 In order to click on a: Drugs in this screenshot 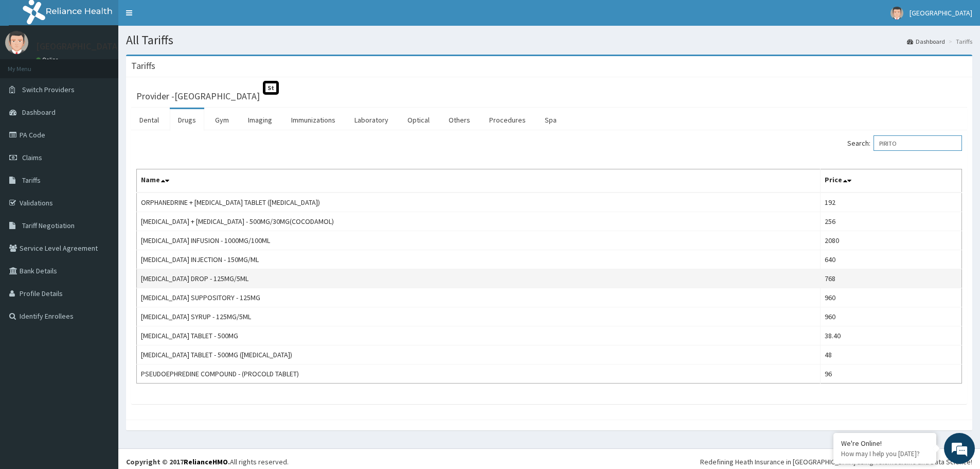, I will do `click(187, 120)`.